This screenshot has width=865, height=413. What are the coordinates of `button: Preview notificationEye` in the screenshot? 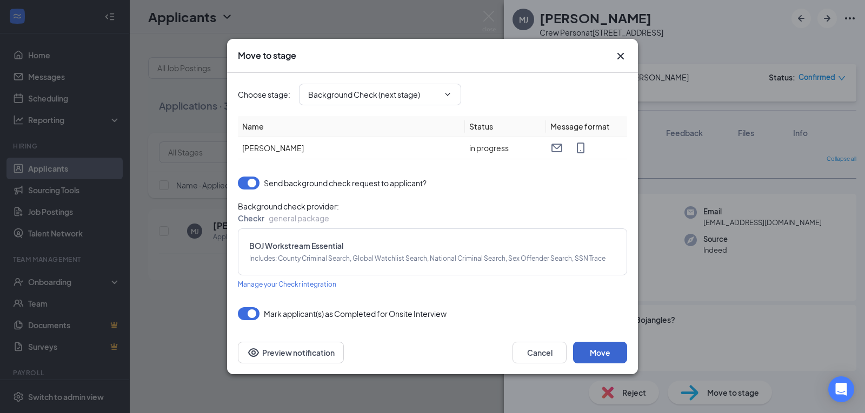 It's located at (291, 353).